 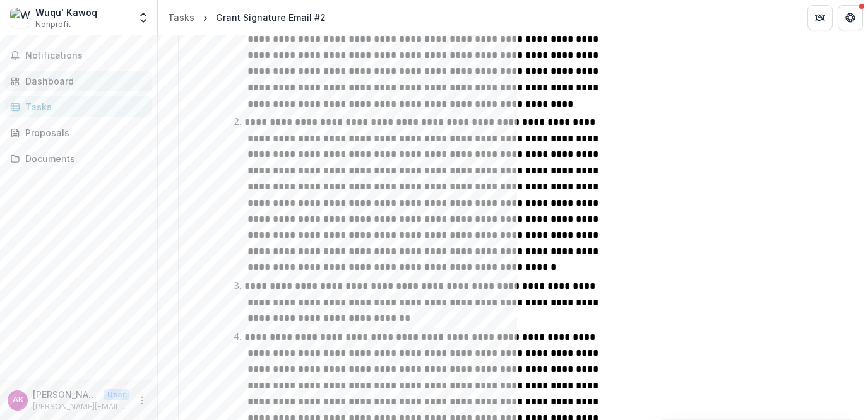 I want to click on button: Get Help, so click(x=849, y=18).